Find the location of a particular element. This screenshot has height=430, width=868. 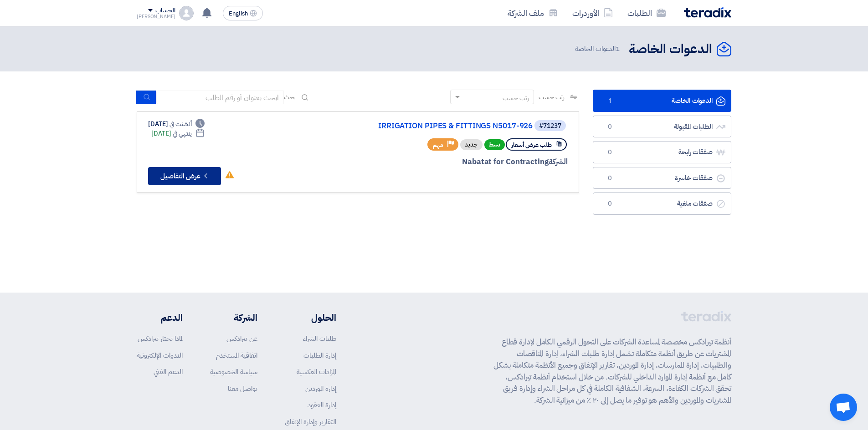

span: ينتهي في is located at coordinates (181, 133).